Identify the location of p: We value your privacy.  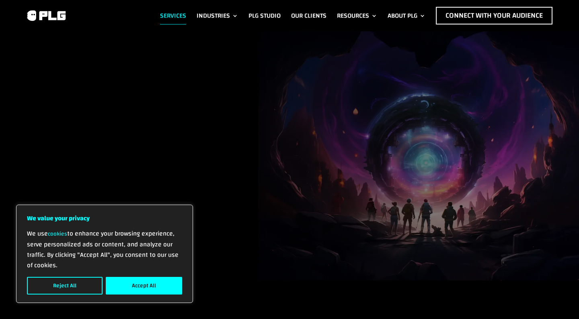
(104, 219).